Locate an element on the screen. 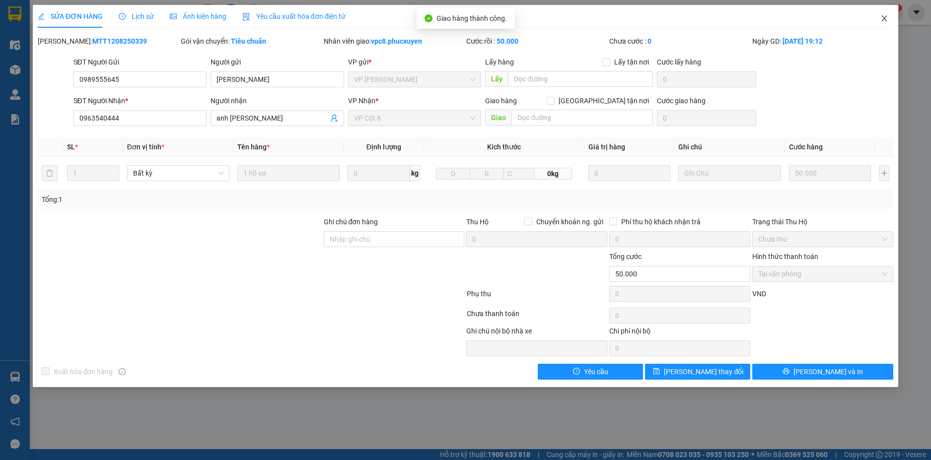 This screenshot has width=931, height=460. span: SỬA ĐƠN HÀNG is located at coordinates (70, 16).